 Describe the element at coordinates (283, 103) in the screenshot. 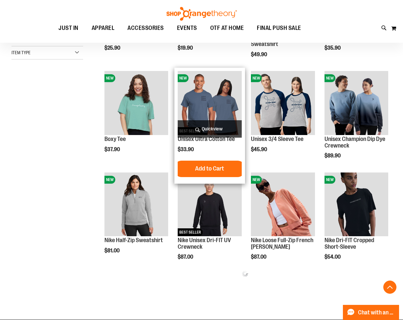

I see `img: Unisex 3/4 Sleeve Tee` at that location.